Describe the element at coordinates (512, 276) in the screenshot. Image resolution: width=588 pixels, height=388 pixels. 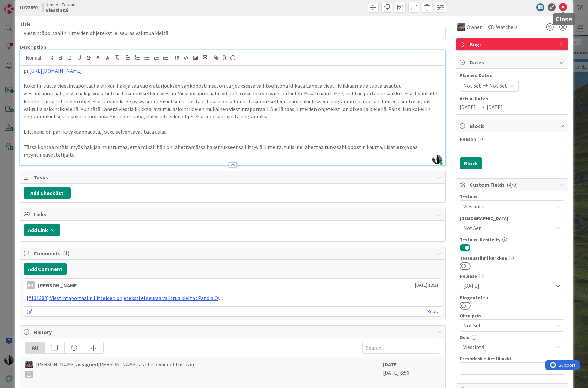
I see `div: Release` at that location.